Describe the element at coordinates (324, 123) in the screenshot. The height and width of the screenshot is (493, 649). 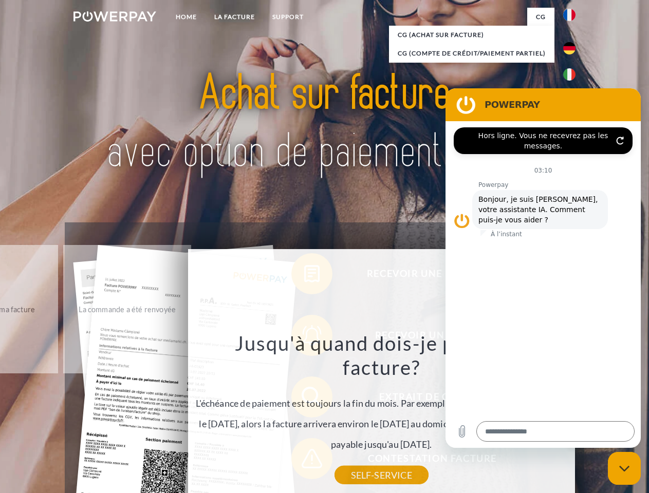
I see `img: title-powerpay_fr.svg` at that location.